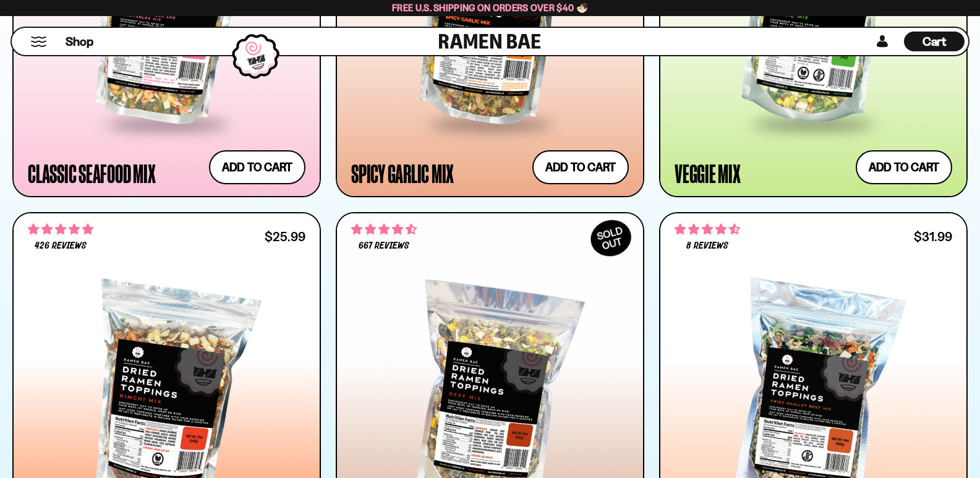 The image size is (980, 478). I want to click on span: Free U.S. Shipping on Orders over $40 🍜, so click(490, 8).